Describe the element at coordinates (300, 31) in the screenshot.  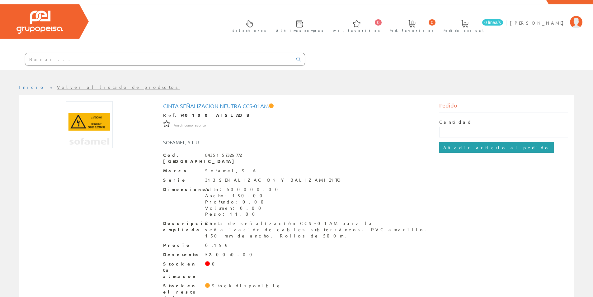
I see `span: Últimas compras` at that location.